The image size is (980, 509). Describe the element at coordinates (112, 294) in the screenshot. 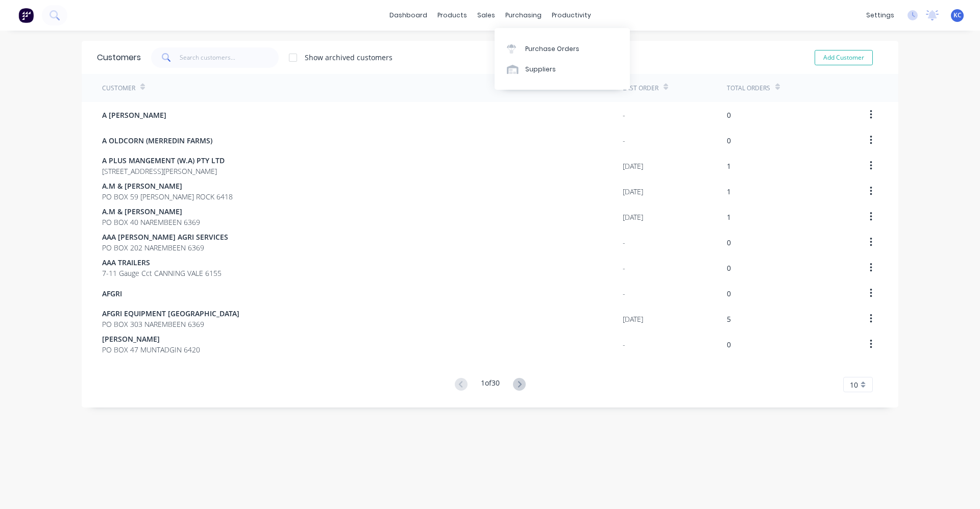

I see `span: AFGRI` at that location.